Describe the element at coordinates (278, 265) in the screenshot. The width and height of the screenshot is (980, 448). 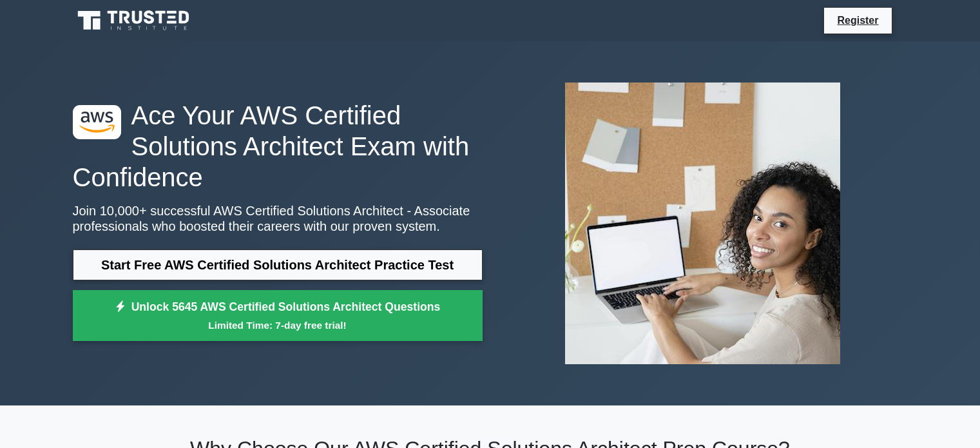
I see `a: Start Free AWS Certified Solutions Architect Practice Test` at that location.